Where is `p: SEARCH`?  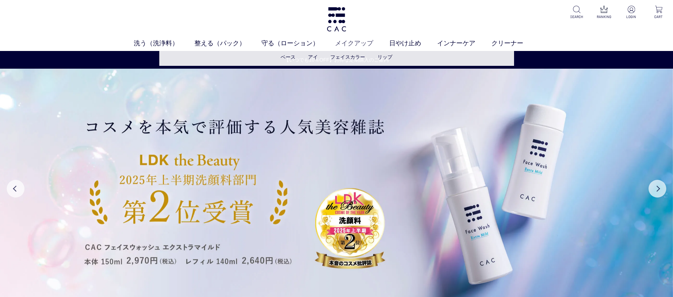
p: SEARCH is located at coordinates (576, 17).